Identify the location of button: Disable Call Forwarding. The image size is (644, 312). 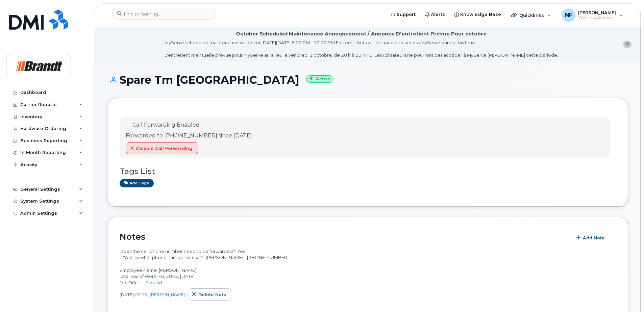
(162, 148).